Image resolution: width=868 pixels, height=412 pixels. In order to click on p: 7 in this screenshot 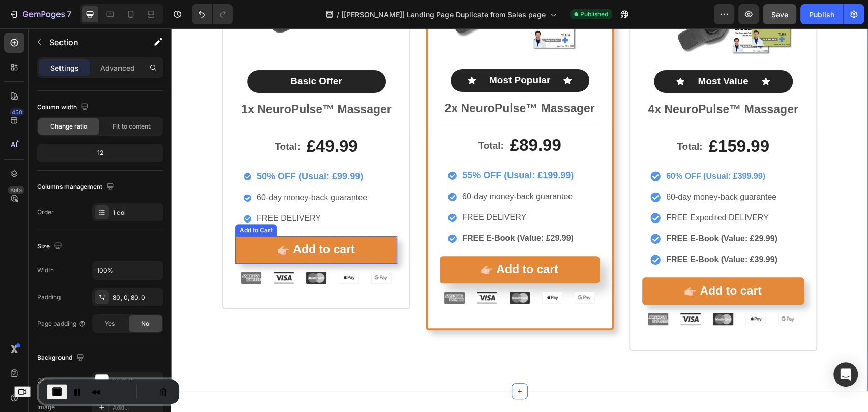, I will do `click(69, 14)`.